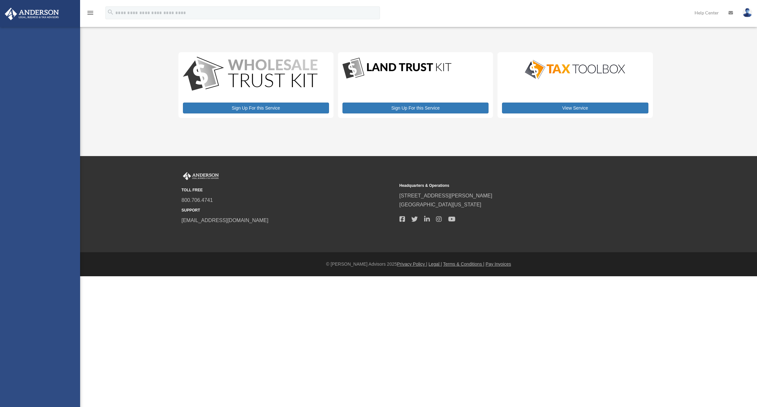 Image resolution: width=757 pixels, height=407 pixels. I want to click on img: LandTrust_lgo-1.jpg, so click(397, 68).